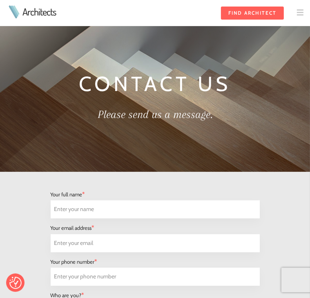  I want to click on h2: Please send us a message., so click(155, 114).